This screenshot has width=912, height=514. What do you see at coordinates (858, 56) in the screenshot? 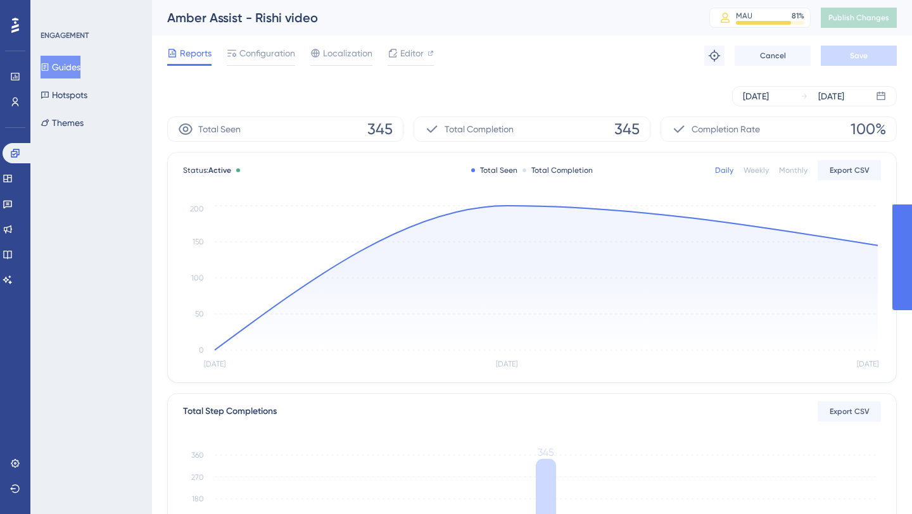
I see `button: Save` at bounding box center [858, 56].